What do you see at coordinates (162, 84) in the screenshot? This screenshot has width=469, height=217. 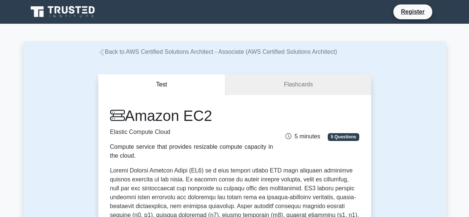 I see `button: Test` at bounding box center [162, 84].